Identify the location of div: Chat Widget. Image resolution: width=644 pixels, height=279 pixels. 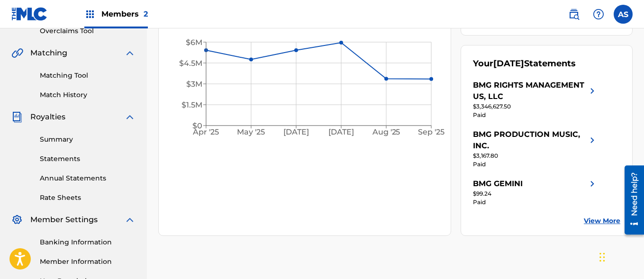
(620, 257).